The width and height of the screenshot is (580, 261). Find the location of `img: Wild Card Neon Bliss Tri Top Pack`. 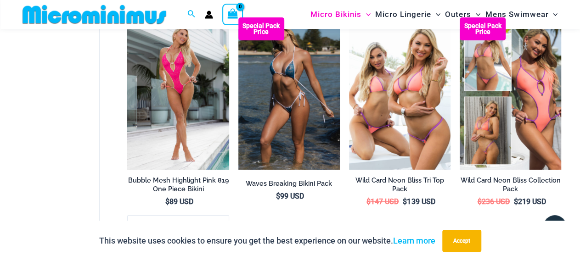

img: Wild Card Neon Bliss Tri Top Pack is located at coordinates (399, 94).